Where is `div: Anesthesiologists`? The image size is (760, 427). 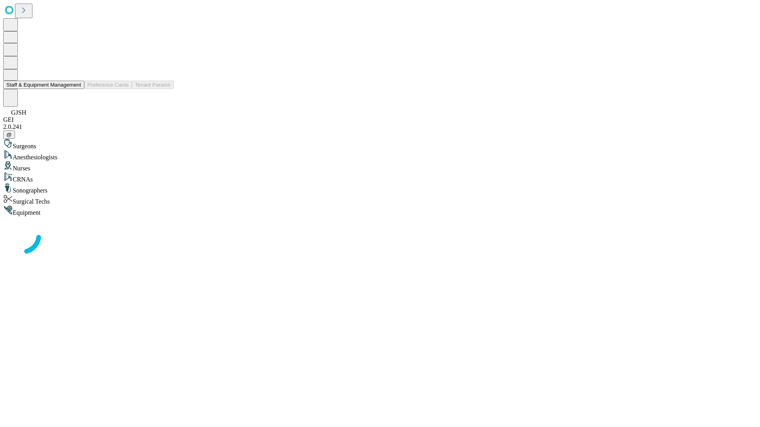 div: Anesthesiologists is located at coordinates (380, 156).